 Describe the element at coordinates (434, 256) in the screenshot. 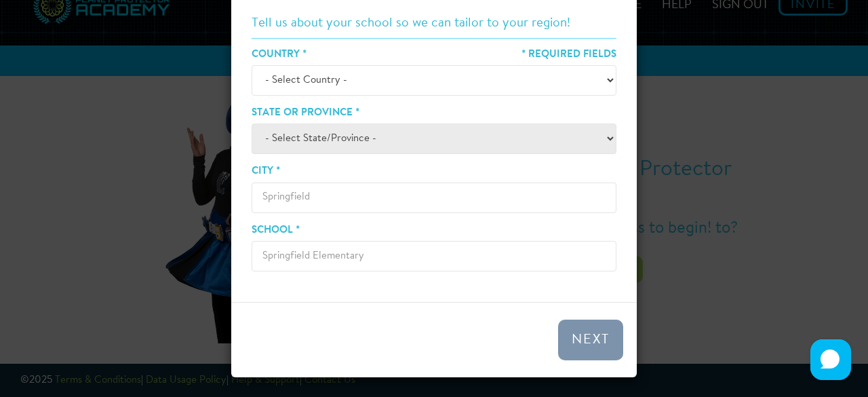

I see `input: Springfield Elementary` at that location.